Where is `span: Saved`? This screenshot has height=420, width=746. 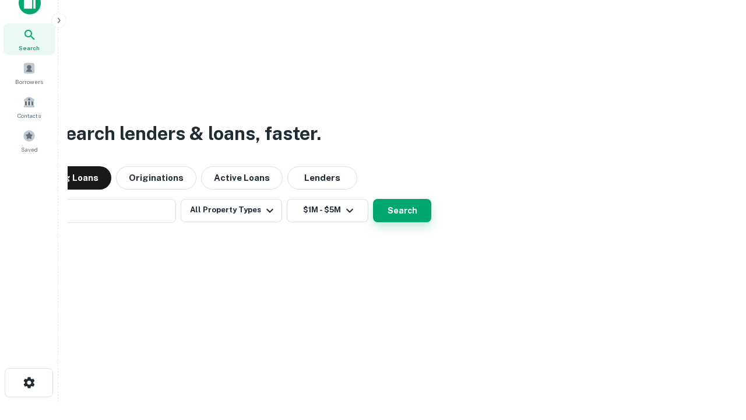 span: Saved is located at coordinates (29, 149).